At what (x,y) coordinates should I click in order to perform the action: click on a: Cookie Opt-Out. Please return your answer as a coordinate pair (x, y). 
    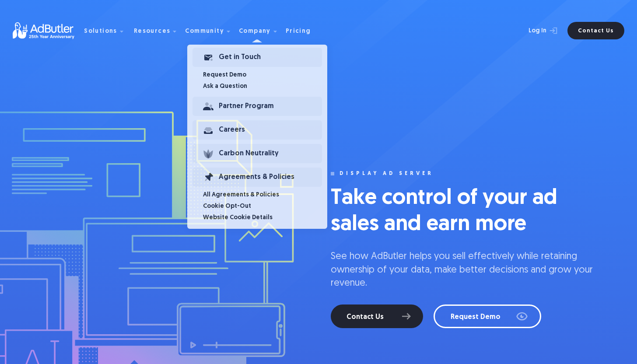
    Looking at the image, I should click on (265, 206).